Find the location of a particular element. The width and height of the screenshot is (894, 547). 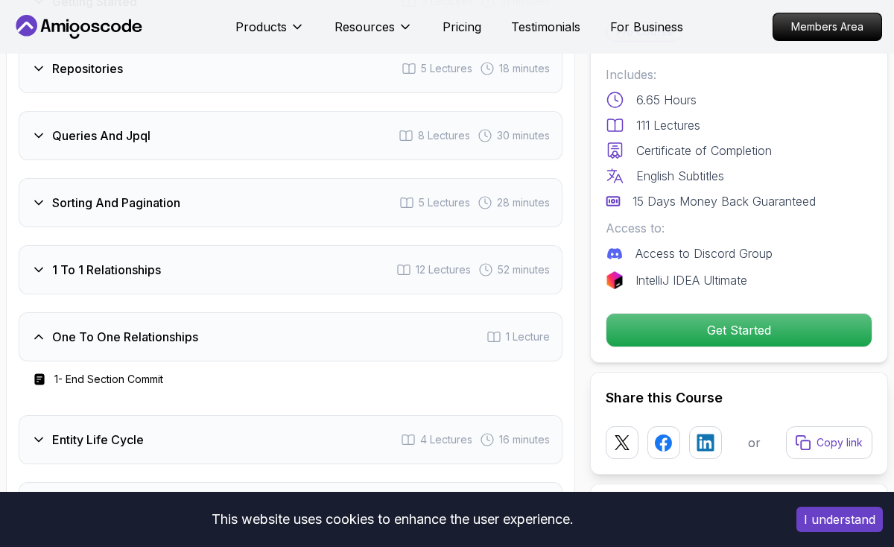

h3: 1 To 1 Relationships is located at coordinates (107, 270).